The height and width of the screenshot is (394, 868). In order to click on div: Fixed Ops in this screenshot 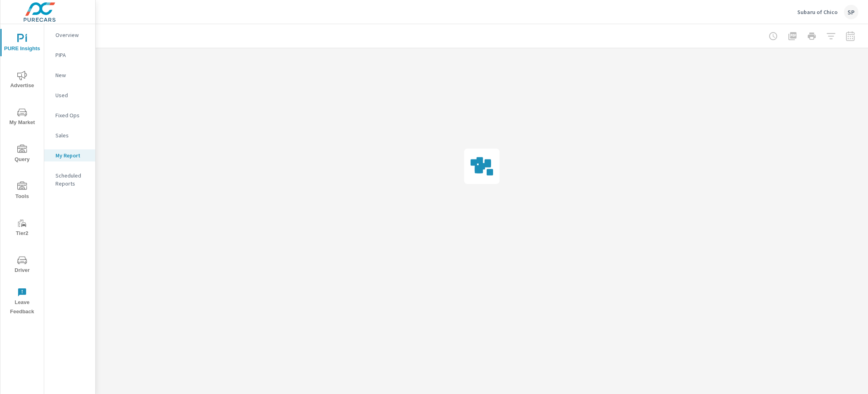, I will do `click(69, 115)`.